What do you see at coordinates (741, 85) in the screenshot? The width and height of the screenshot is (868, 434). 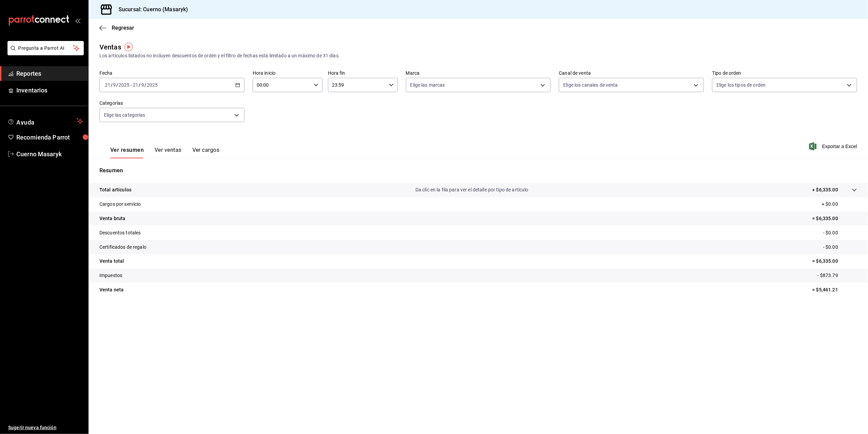 I see `span: Elige los tipos de orden` at bounding box center [741, 85].